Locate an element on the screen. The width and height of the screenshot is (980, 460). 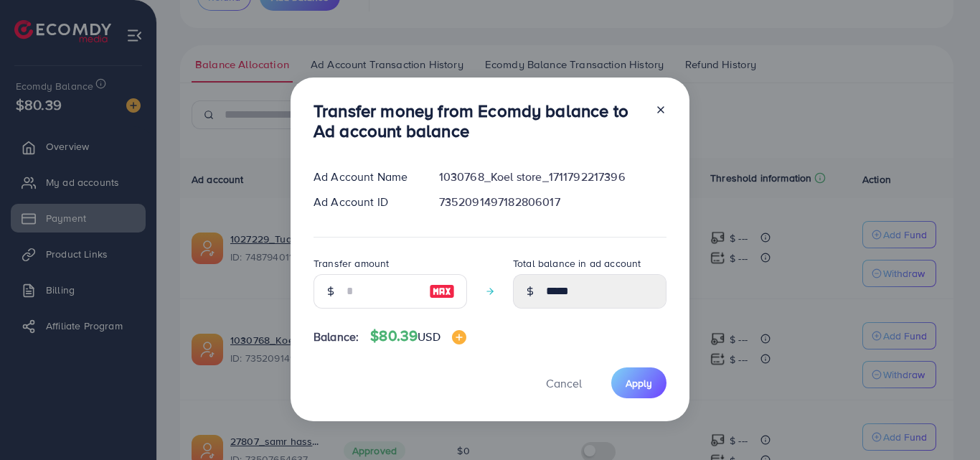
span: USD is located at coordinates (428, 337).